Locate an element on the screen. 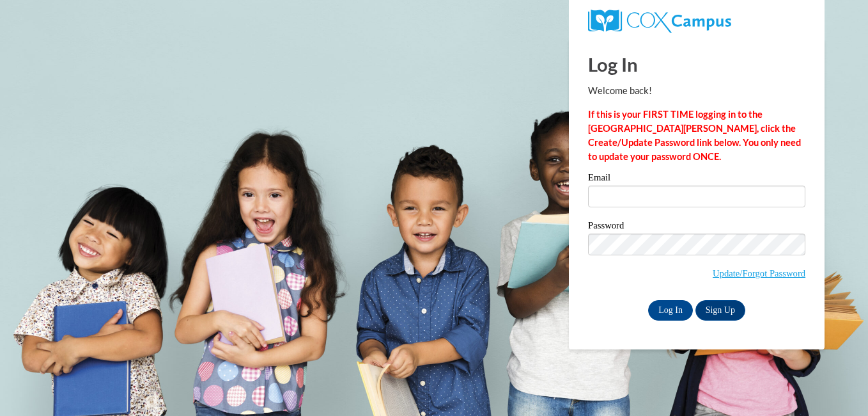 Image resolution: width=868 pixels, height=416 pixels. input: Log In is located at coordinates (671, 310).